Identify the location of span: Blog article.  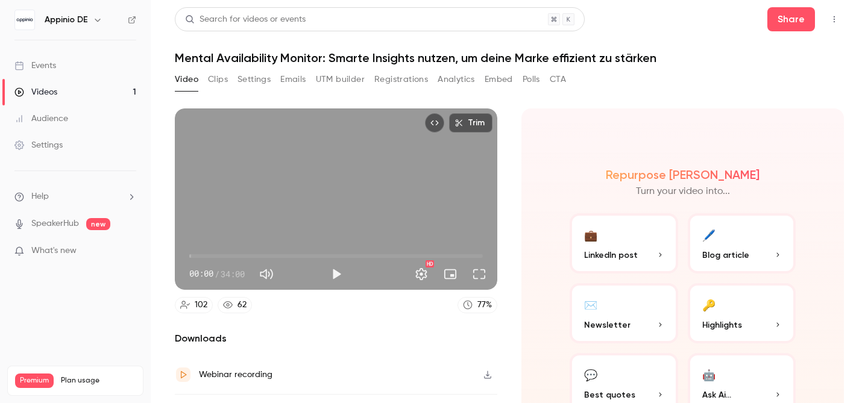
(726, 255).